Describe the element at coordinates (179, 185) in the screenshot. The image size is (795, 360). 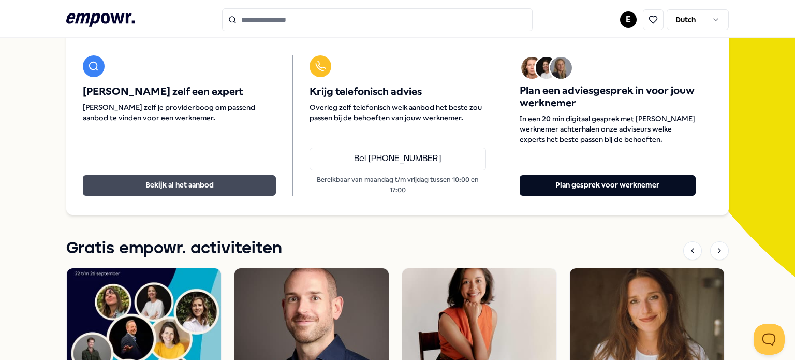
I see `button: Bekijk al het aanbod` at that location.